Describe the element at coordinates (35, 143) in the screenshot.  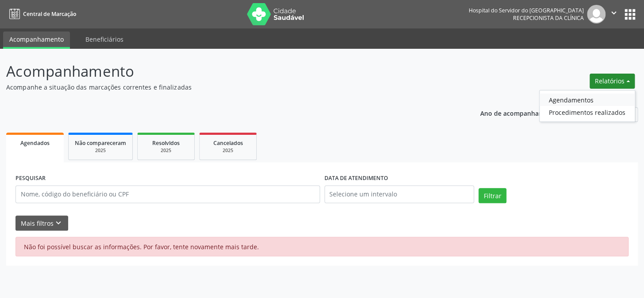
I see `span: Agendados` at that location.